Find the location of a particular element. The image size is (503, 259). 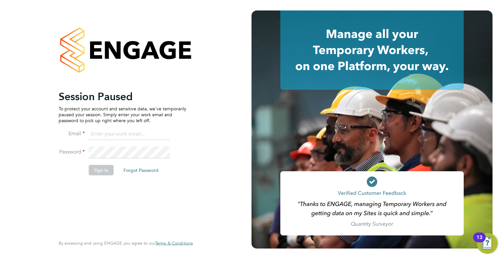

label: Password is located at coordinates (72, 152).